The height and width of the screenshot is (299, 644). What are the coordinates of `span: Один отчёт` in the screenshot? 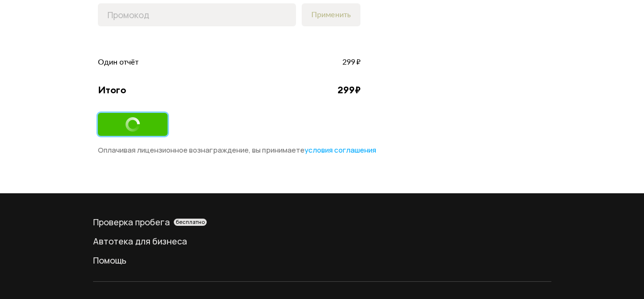 It's located at (118, 62).